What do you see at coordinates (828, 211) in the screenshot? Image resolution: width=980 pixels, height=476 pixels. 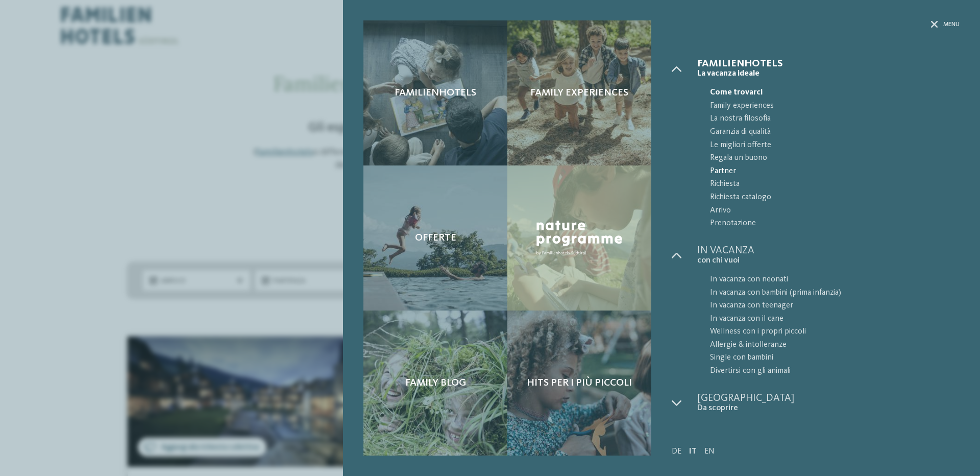 I see `a: Arrivo` at bounding box center [828, 211].